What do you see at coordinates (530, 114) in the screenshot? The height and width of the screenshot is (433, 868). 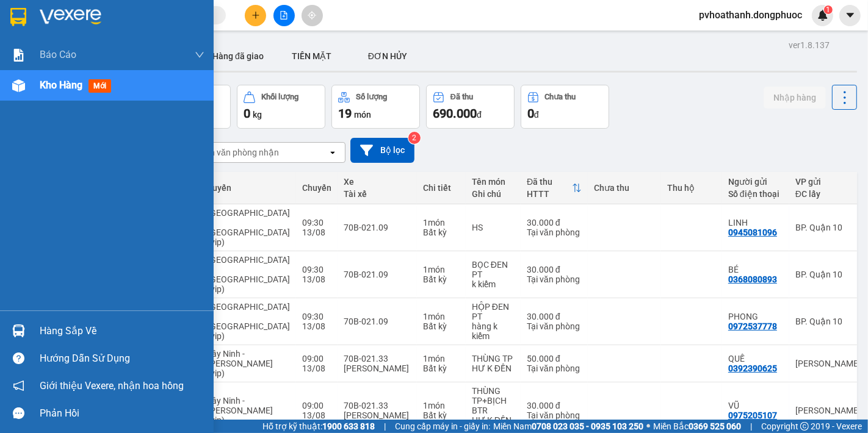 I see `span: 0` at bounding box center [530, 114].